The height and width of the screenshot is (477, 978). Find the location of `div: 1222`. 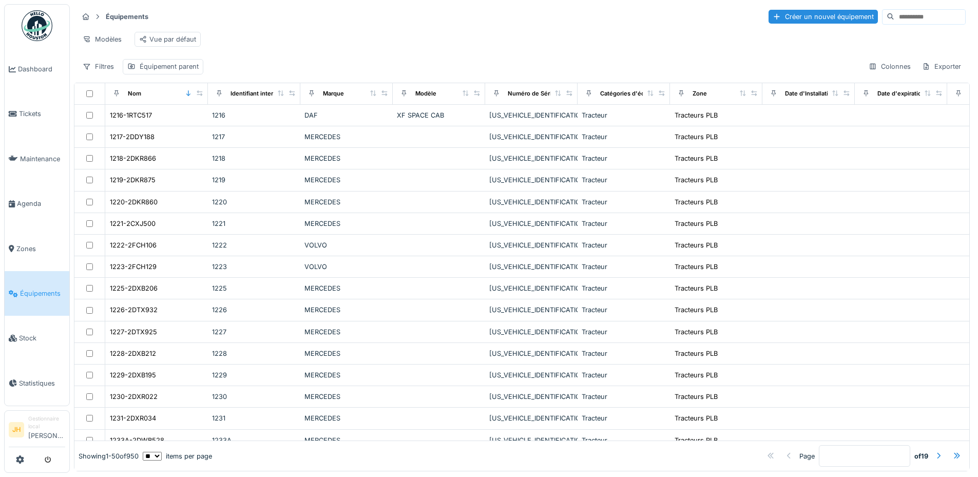

div: 1222 is located at coordinates (254, 245).